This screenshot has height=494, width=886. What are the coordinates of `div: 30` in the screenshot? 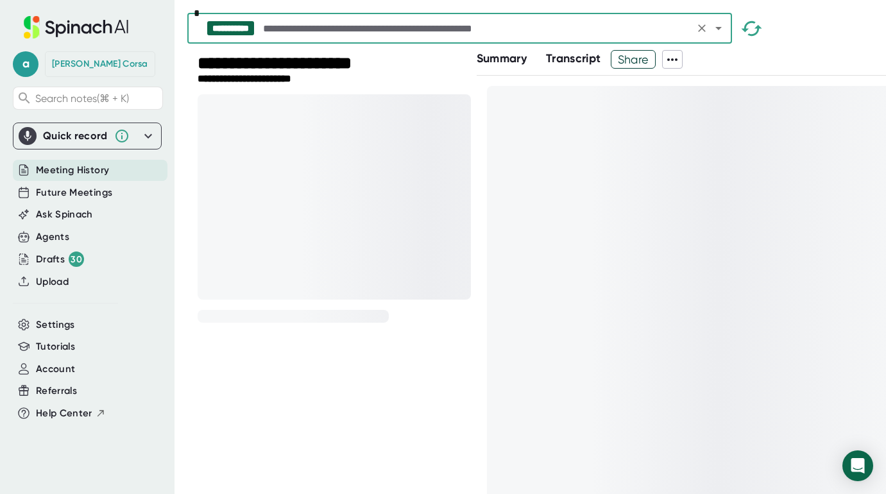 It's located at (76, 259).